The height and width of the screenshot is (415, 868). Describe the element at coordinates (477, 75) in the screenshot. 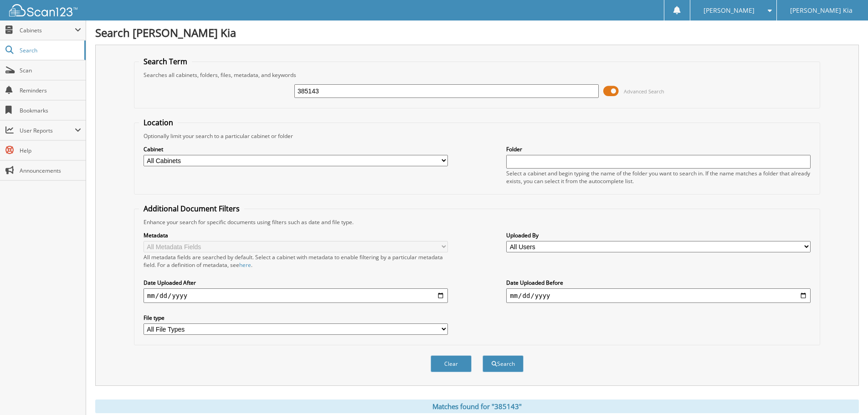

I see `div: Searches all cabinets, folders, files, metadata, and keywords` at that location.